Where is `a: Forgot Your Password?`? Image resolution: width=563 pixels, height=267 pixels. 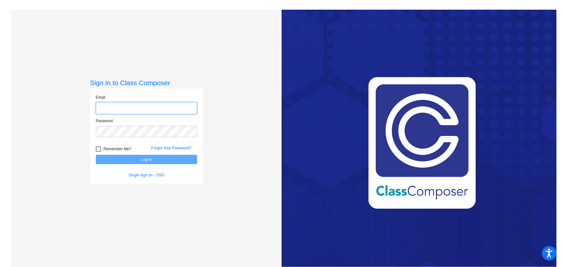
a: Forgot Your Password? is located at coordinates (171, 148).